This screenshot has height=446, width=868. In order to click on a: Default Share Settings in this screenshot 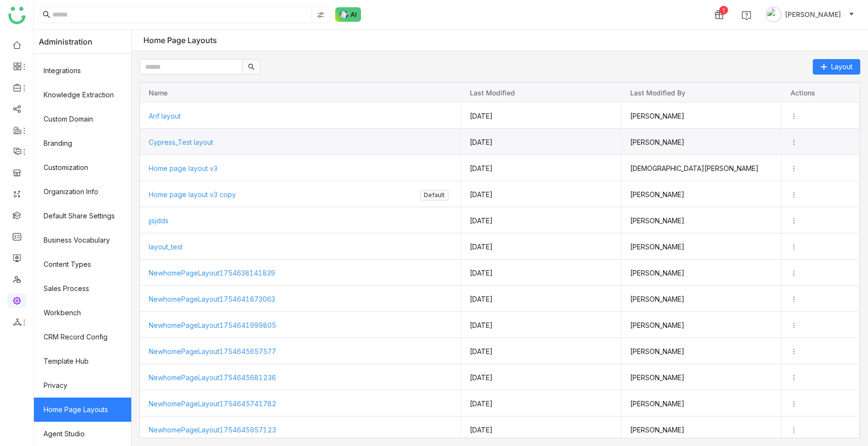, I will do `click(83, 216)`.